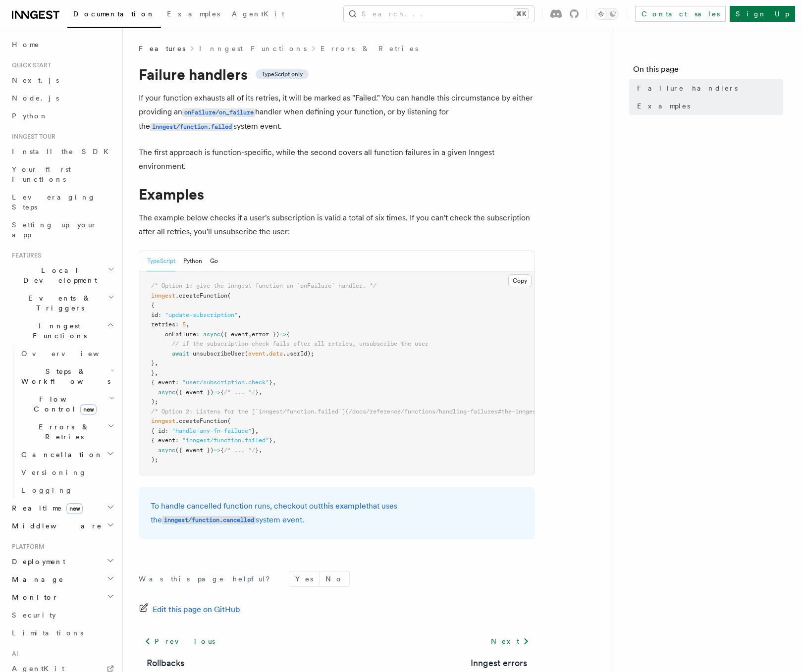  I want to click on span: new, so click(88, 410).